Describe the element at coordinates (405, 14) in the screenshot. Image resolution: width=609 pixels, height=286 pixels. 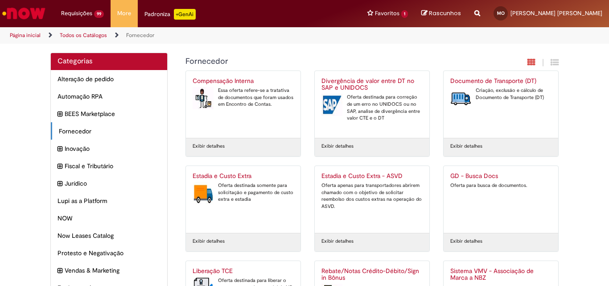
I see `span: 1` at that location.